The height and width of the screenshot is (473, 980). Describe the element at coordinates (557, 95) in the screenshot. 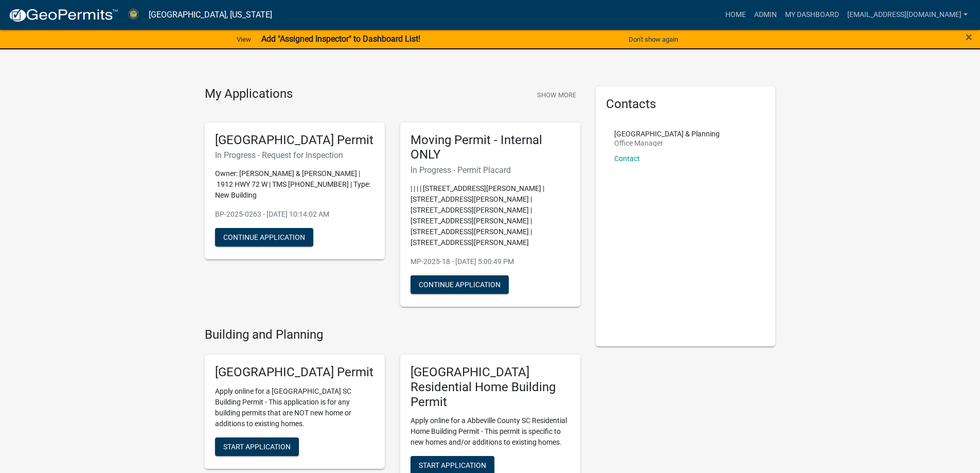

I see `button: Show More` at that location.